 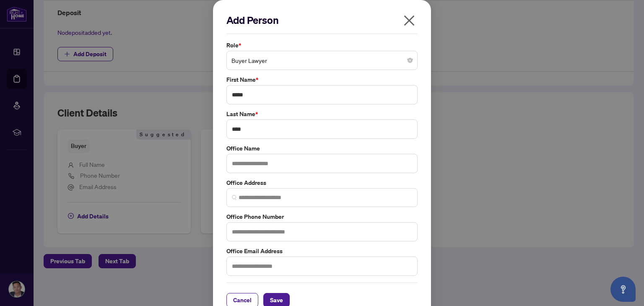 What do you see at coordinates (410, 60) in the screenshot?
I see `span: close-circle` at bounding box center [410, 60].